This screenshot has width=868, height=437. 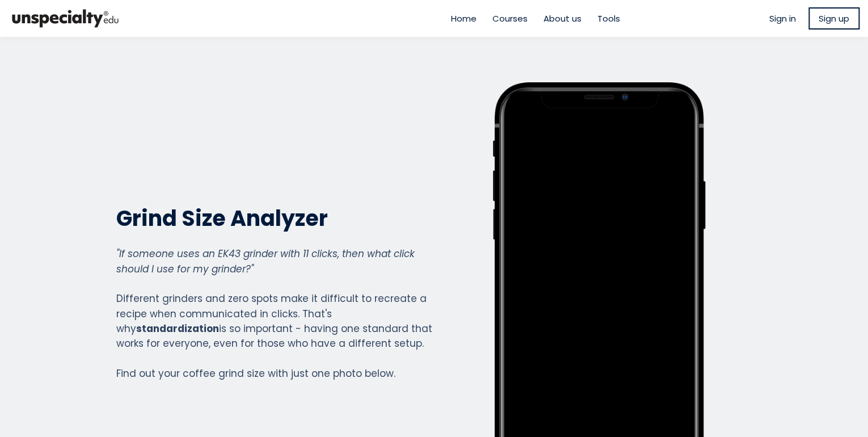 What do you see at coordinates (782, 18) in the screenshot?
I see `span: Sign in` at bounding box center [782, 18].